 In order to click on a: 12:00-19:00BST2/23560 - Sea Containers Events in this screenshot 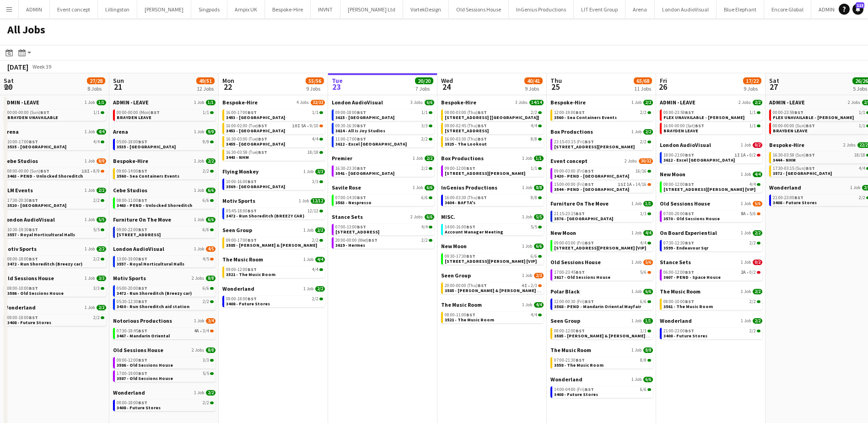, I will do `click(602, 115)`.